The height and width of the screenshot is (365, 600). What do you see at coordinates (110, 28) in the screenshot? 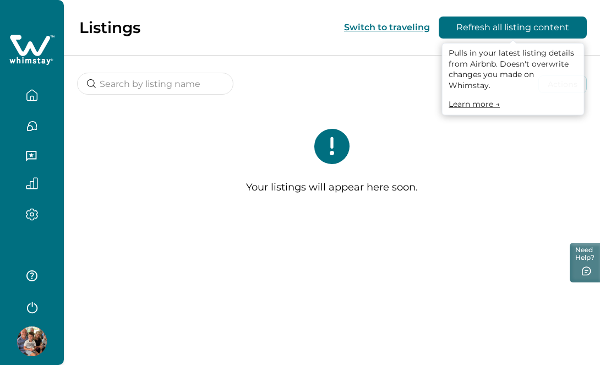
I see `p: Listings` at bounding box center [110, 28].